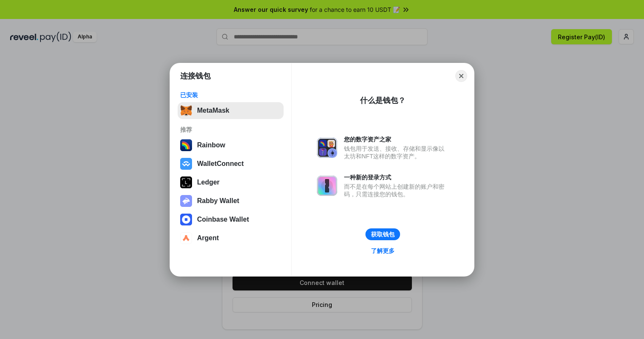 The image size is (644, 339). Describe the element at coordinates (396, 152) in the screenshot. I see `div: 钱包用于发送、接收、存储和显示像以太坊和NFT这样的数字资产。` at that location.